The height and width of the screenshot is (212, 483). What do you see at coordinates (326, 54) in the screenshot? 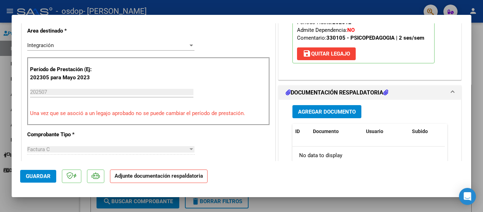
I see `span: Quitar Legajo` at bounding box center [326, 54].